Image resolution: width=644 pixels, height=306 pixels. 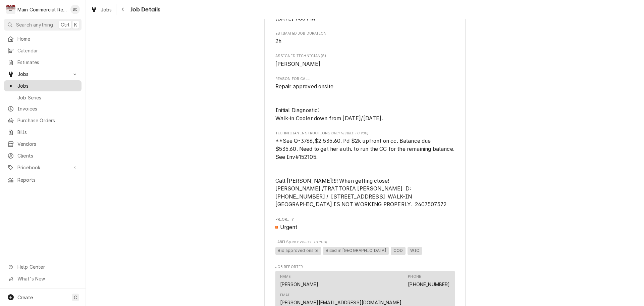 What do you see at coordinates (76, 25) in the screenshot?
I see `span: K` at bounding box center [76, 25].